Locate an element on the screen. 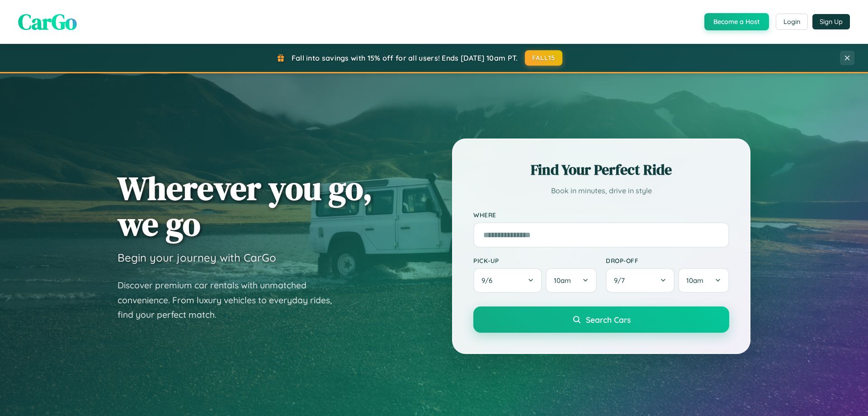 The width and height of the screenshot is (868, 416). button: 9/6 is located at coordinates (508, 280).